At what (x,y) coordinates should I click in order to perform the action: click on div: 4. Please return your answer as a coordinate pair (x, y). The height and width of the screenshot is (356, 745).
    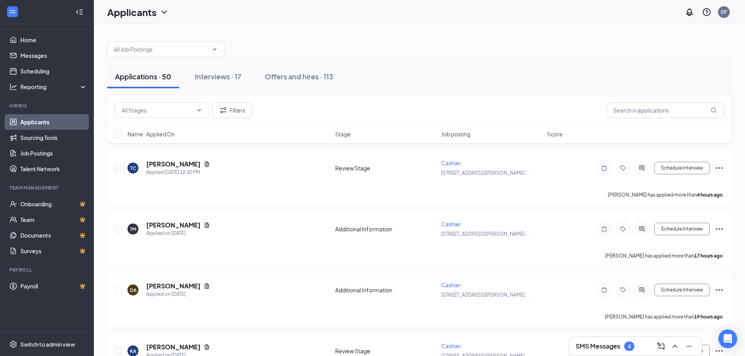
    Looking at the image, I should click on (629, 346).